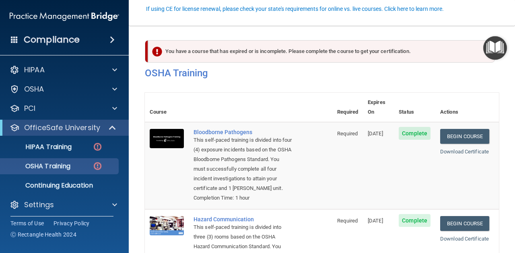 Image resolution: width=515 pixels, height=253 pixels. Describe the element at coordinates (495, 48) in the screenshot. I see `button: Open Resource Center` at that location.